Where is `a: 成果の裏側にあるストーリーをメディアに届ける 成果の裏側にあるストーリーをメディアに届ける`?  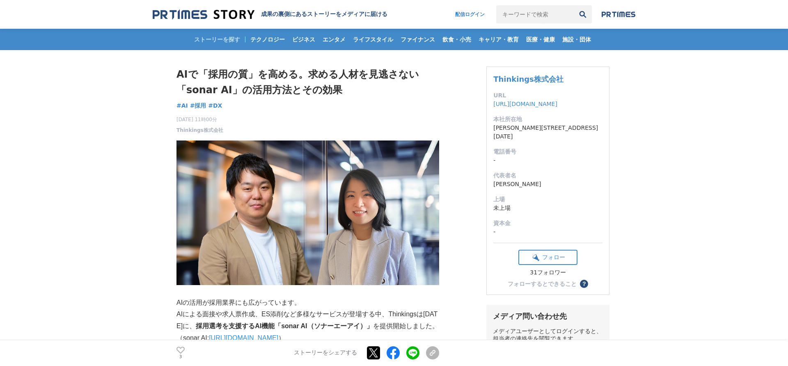
a: 成果の裏側にあるストーリーをメディアに届ける 成果の裏側にあるストーリーをメディアに届ける is located at coordinates (270, 14).